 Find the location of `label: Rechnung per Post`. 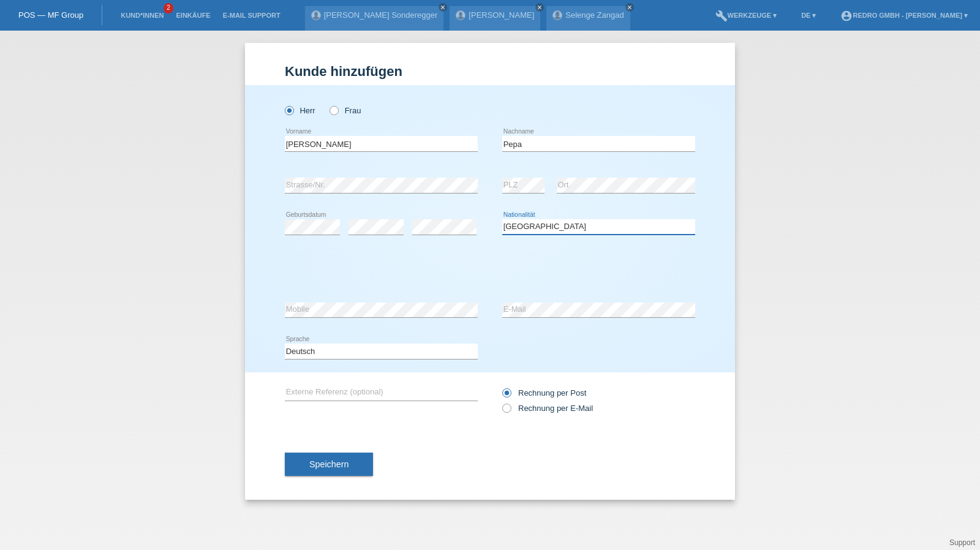

label: Rechnung per Post is located at coordinates (544, 392).